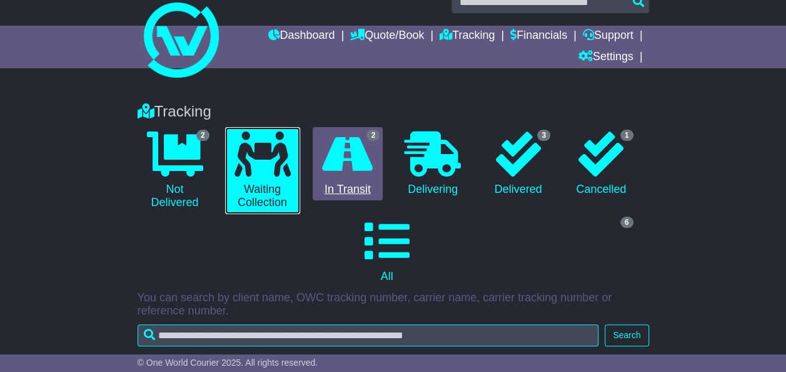  Describe the element at coordinates (263, 170) in the screenshot. I see `a: Waiting Collection` at that location.